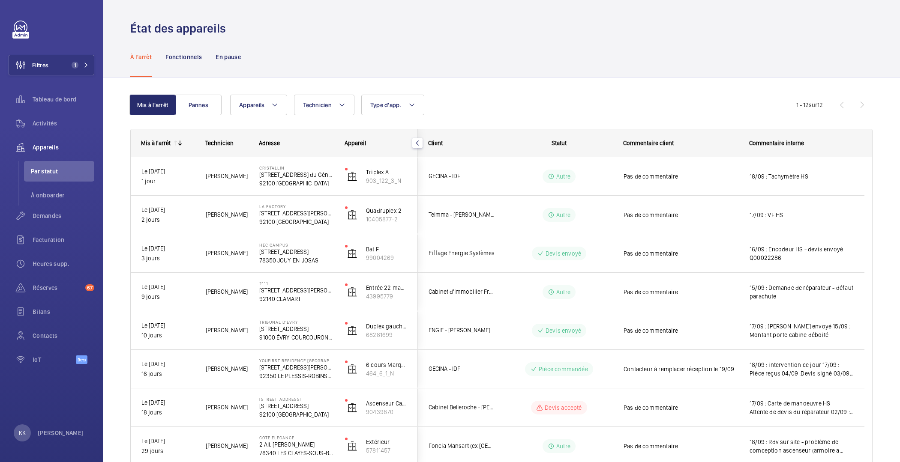 Image resolution: width=900 pixels, height=462 pixels. I want to click on span: Contacts, so click(63, 336).